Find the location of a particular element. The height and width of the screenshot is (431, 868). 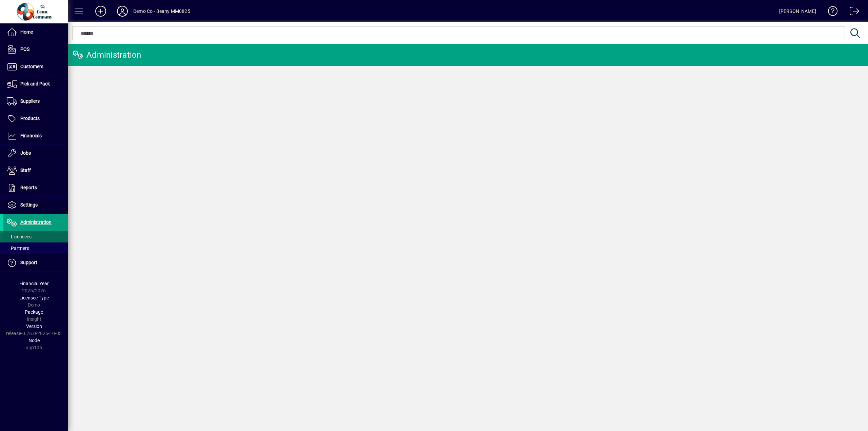

a: Jobs is located at coordinates (36, 154).